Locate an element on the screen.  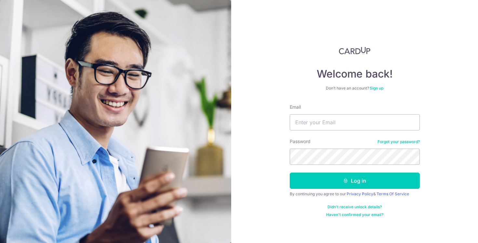
a: Privacy Policy is located at coordinates (360, 194).